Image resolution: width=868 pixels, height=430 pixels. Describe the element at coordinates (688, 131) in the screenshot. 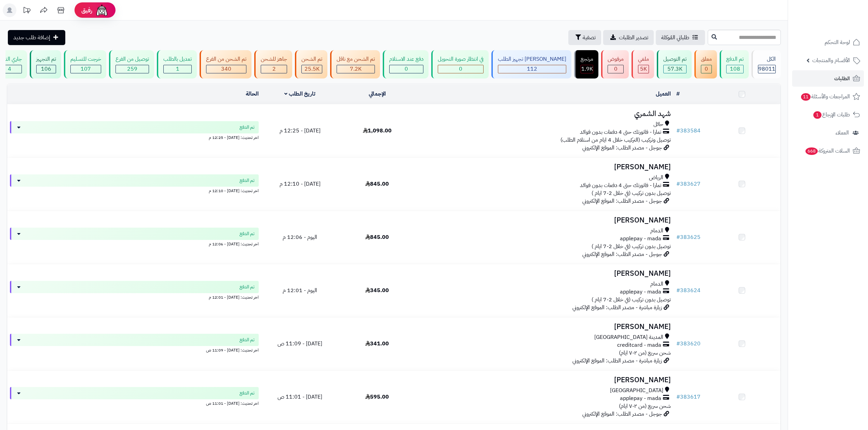

I see `a: #383584` at that location.